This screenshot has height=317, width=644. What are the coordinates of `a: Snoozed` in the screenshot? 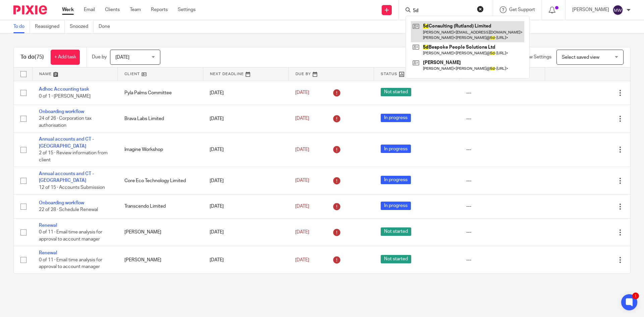 It's located at (82, 26).